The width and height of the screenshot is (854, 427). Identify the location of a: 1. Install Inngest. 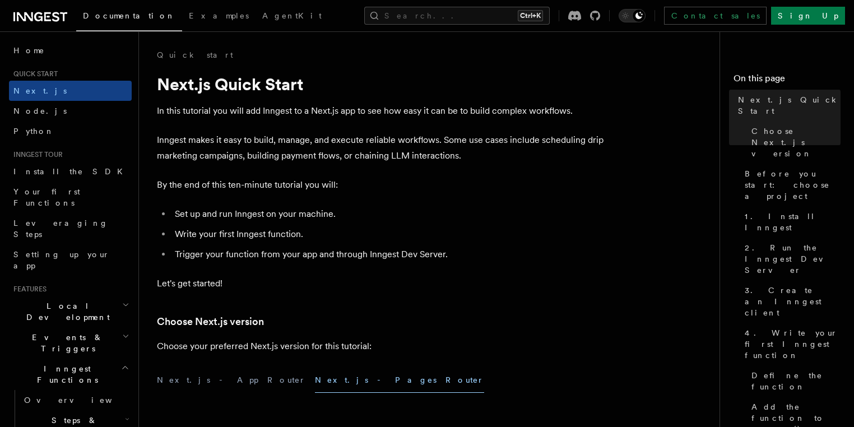
(790, 222).